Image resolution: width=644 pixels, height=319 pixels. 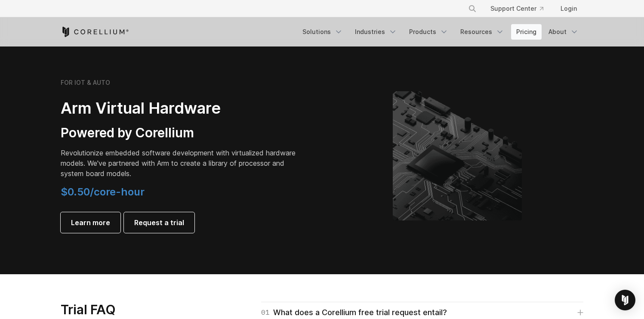 What do you see at coordinates (103, 191) in the screenshot?
I see `span: $0.50/core-hour` at bounding box center [103, 191].